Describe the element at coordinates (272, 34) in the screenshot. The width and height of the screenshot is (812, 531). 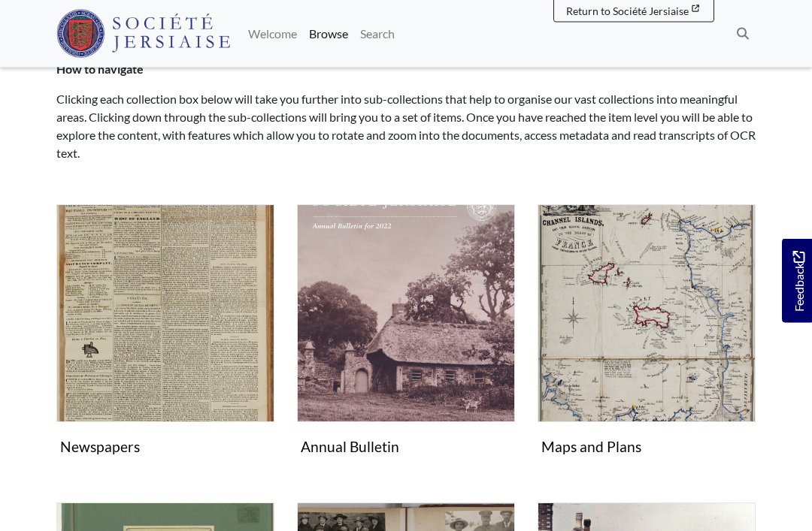
I see `a: Welcome` at that location.